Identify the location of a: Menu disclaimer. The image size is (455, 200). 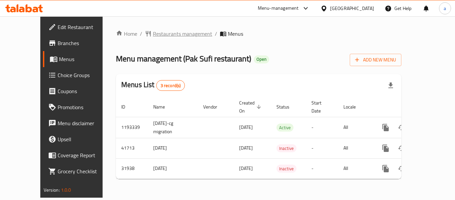
(80, 123).